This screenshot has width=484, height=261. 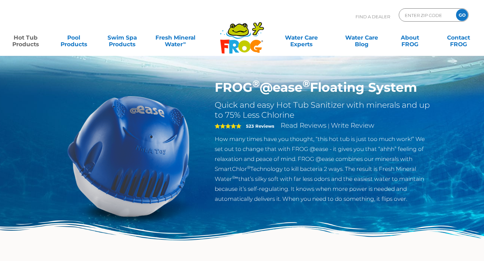 I want to click on strong: 523 Reviews, so click(x=260, y=126).